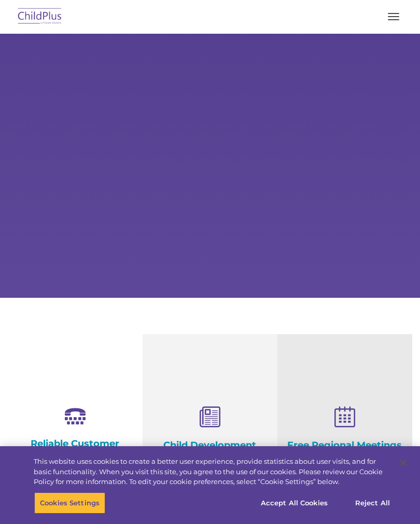  I want to click on div: This website uses cookies to create a better user experience, provide statistics about user visit..., so click(212, 472).